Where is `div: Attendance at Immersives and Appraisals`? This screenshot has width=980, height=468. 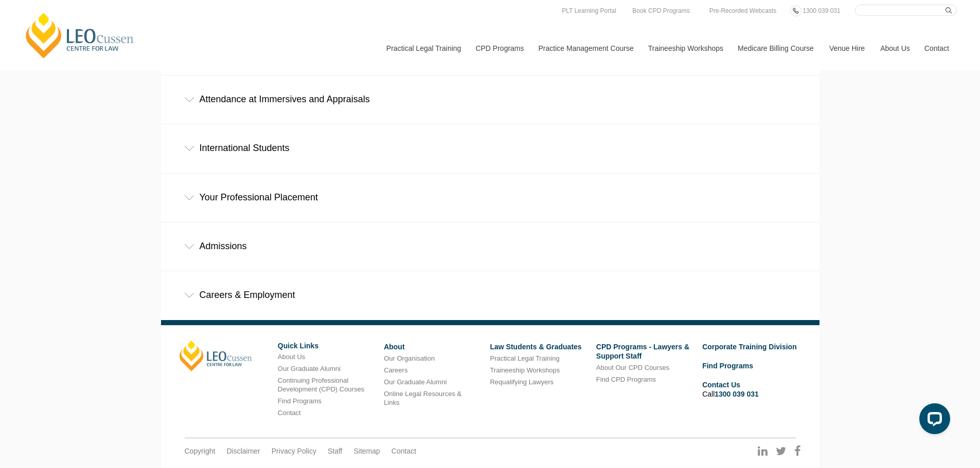
div: Attendance at Immersives and Appraisals is located at coordinates (490, 99).